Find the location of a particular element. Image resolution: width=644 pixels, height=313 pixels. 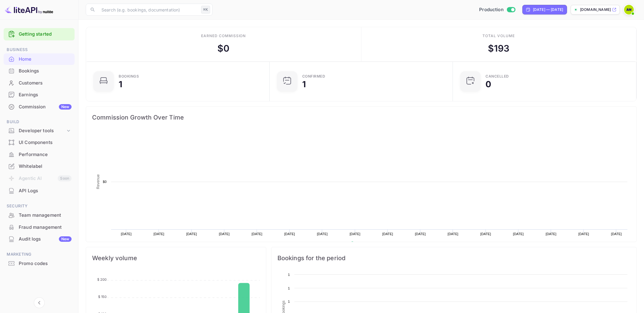

div: Getting started is located at coordinates (39, 34).